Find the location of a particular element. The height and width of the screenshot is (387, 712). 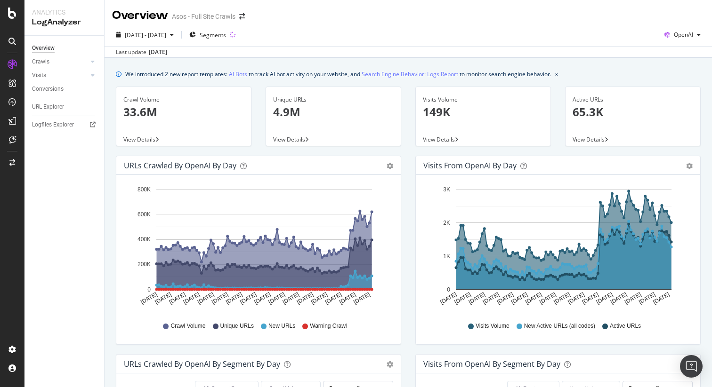

button: Segments is located at coordinates (208, 35).